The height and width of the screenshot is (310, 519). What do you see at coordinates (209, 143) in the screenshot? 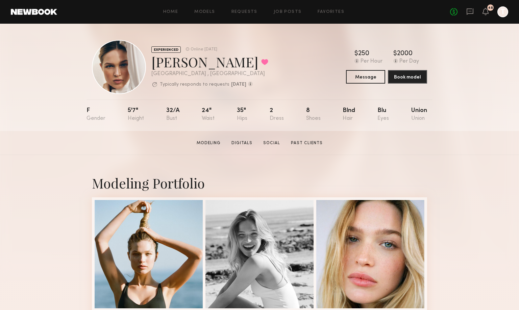
I see `a: Modeling` at bounding box center [209, 143].